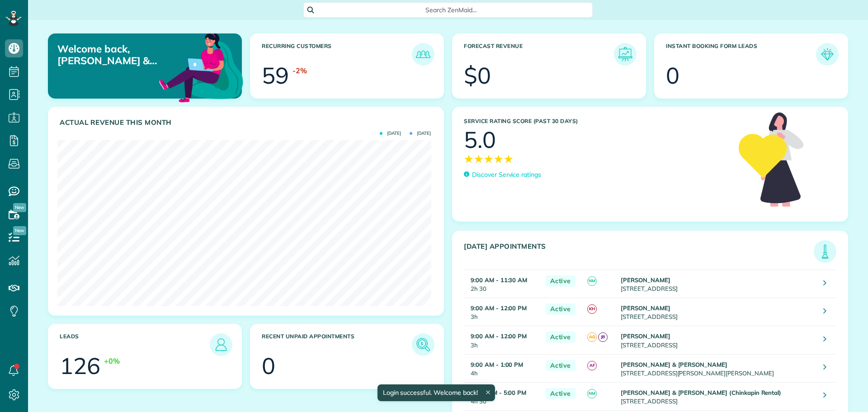  What do you see at coordinates (741, 54) in the screenshot?
I see `h3: Instant Booking Form Leads` at bounding box center [741, 54].